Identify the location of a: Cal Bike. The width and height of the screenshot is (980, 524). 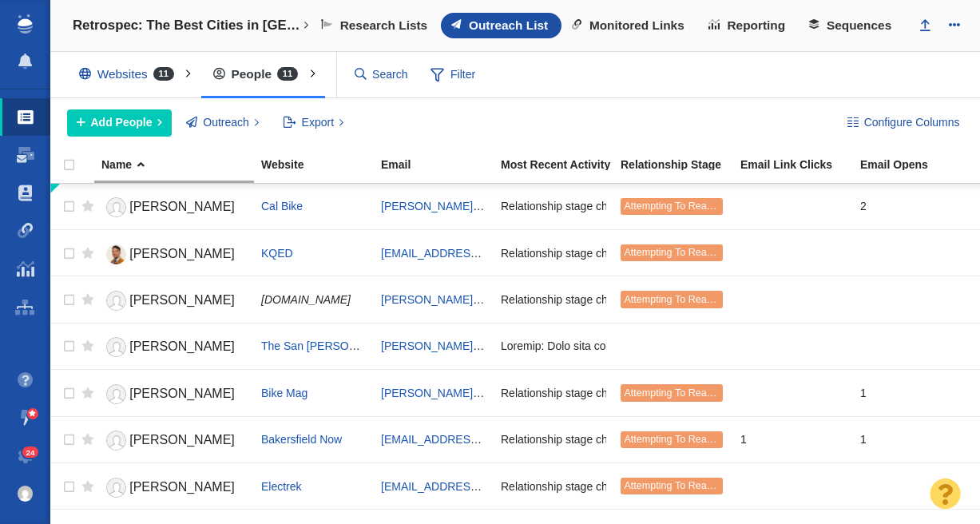
(282, 206).